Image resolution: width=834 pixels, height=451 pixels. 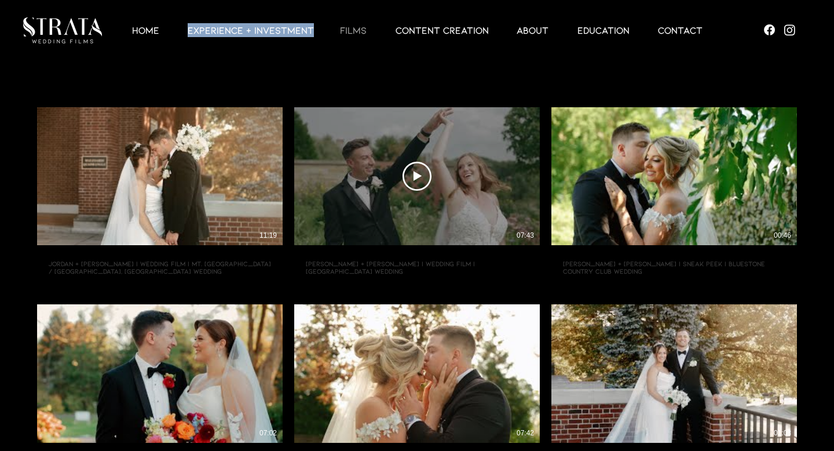 What do you see at coordinates (353, 30) in the screenshot?
I see `a: Films` at bounding box center [353, 30].